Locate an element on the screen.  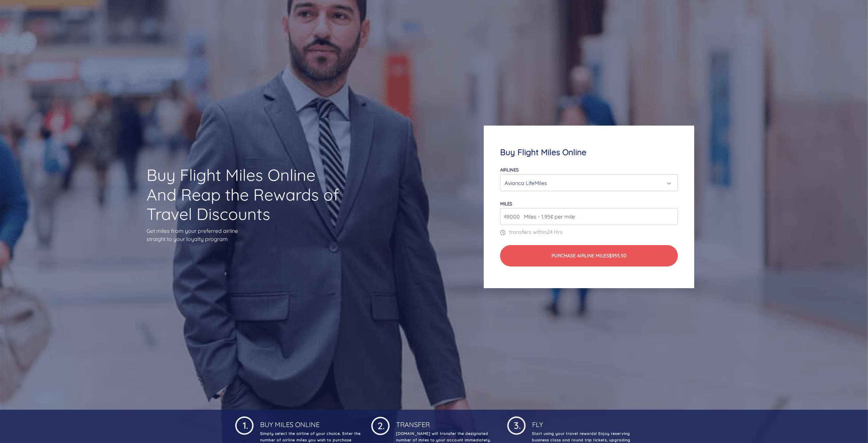
label: miles is located at coordinates (506, 204).